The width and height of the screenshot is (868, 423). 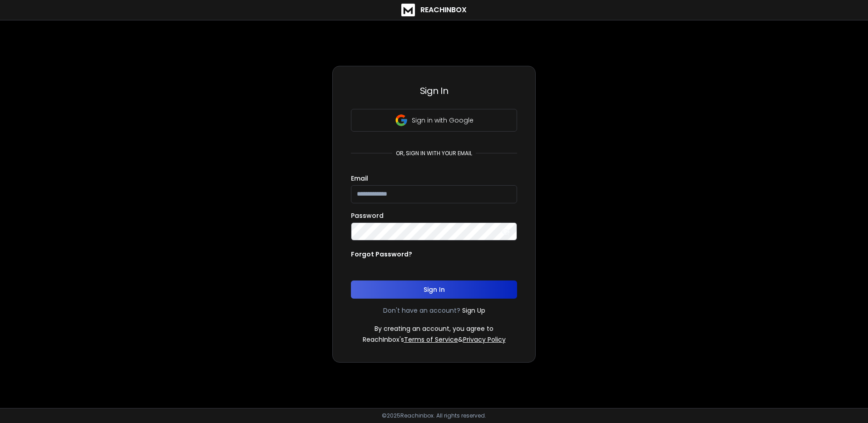 I want to click on h3: Sign In, so click(x=434, y=91).